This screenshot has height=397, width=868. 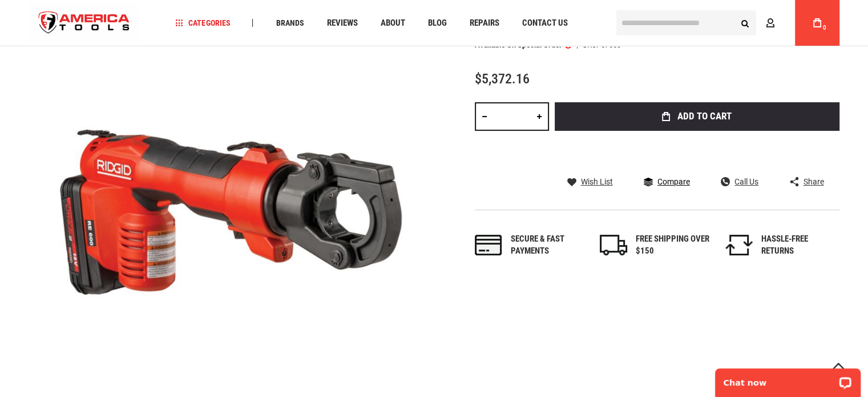 What do you see at coordinates (544, 23) in the screenshot?
I see `span: Contact Us` at bounding box center [544, 23].